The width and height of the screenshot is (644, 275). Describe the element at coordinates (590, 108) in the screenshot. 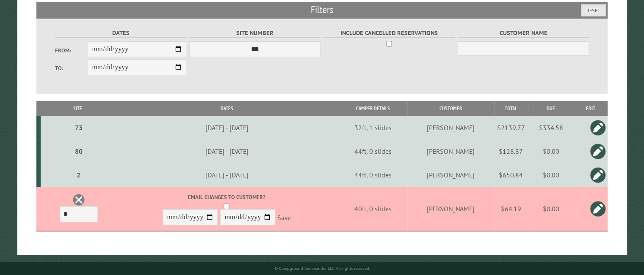

I see `th: Edit` at that location.